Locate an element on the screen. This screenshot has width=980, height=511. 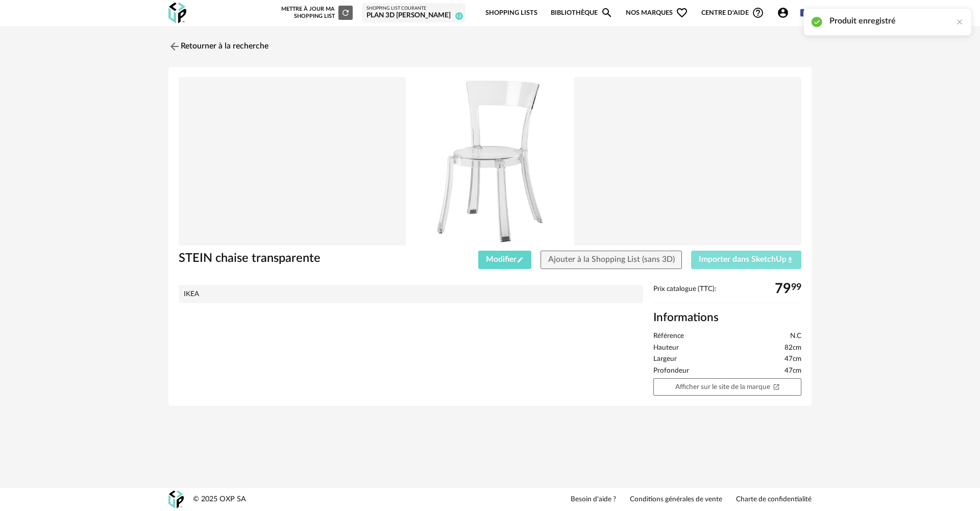
button: Ajouter à la Shopping List (sans 3D) is located at coordinates (612, 259).